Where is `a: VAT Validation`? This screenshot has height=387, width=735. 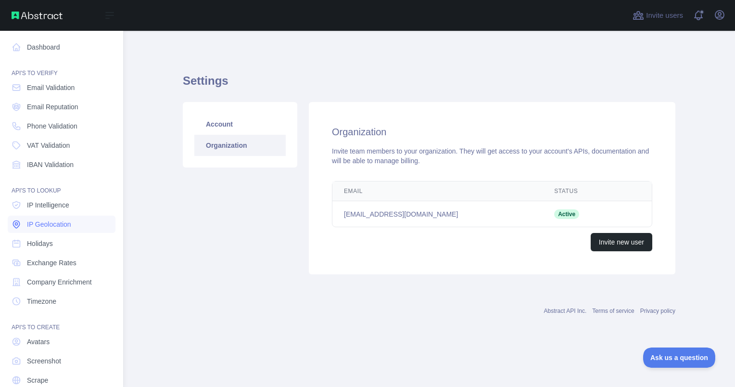 a: VAT Validation is located at coordinates (62, 145).